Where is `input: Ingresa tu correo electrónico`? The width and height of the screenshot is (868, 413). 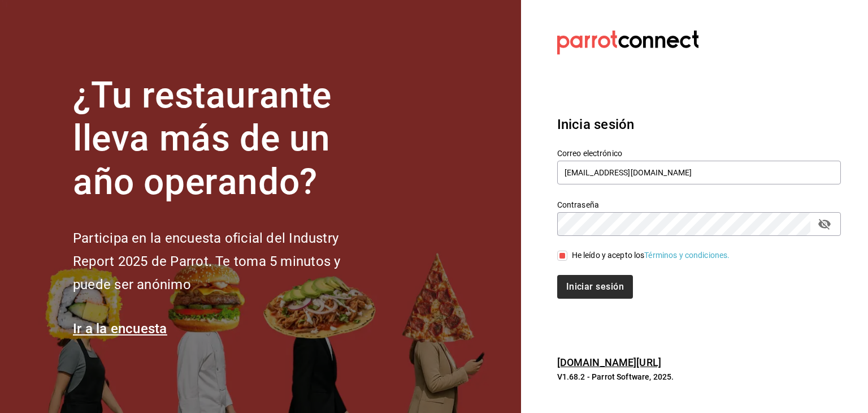 input: Ingresa tu correo electrónico is located at coordinates (698, 173).